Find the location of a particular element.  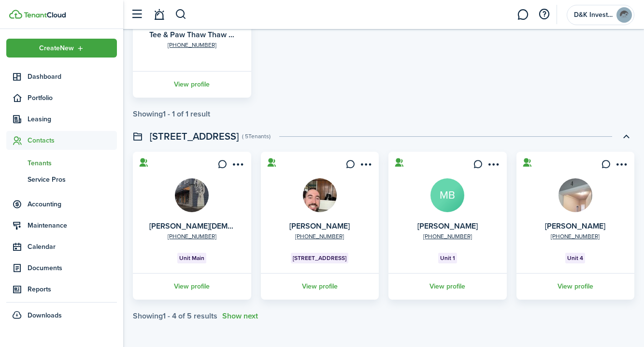

tenant-list-swimlane-item: Toggle accordion is located at coordinates (384, 236).